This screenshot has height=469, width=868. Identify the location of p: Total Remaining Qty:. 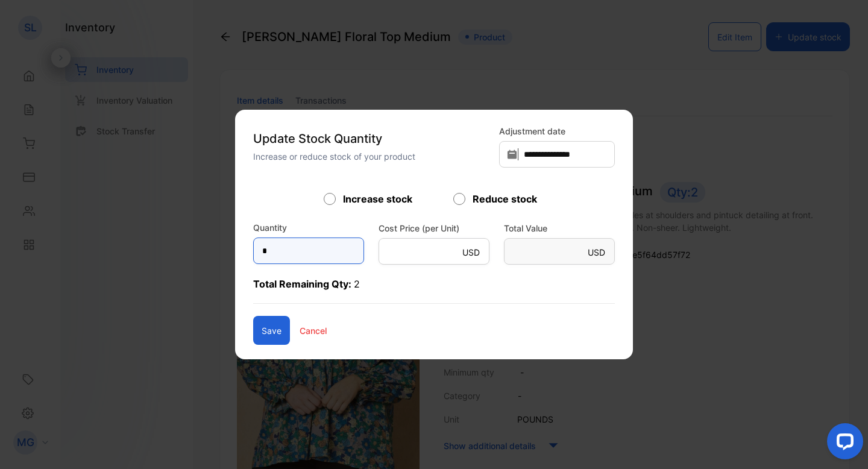
(434, 290).